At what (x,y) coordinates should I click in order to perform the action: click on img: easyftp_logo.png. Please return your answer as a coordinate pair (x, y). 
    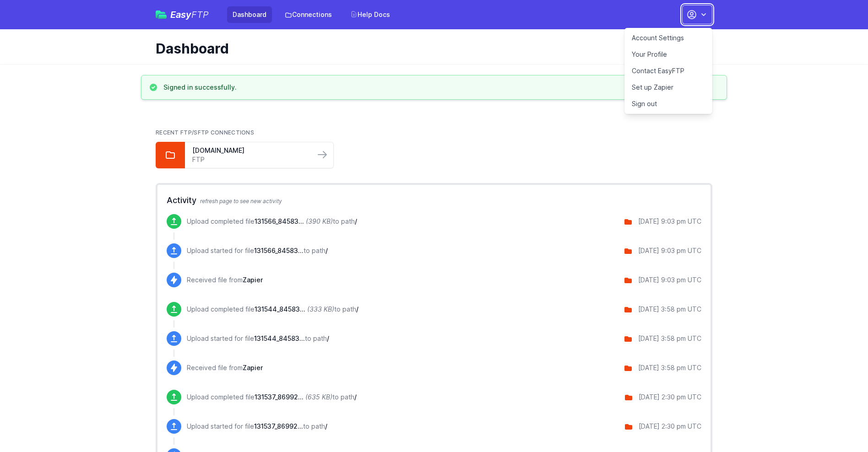
    Looking at the image, I should click on (161, 15).